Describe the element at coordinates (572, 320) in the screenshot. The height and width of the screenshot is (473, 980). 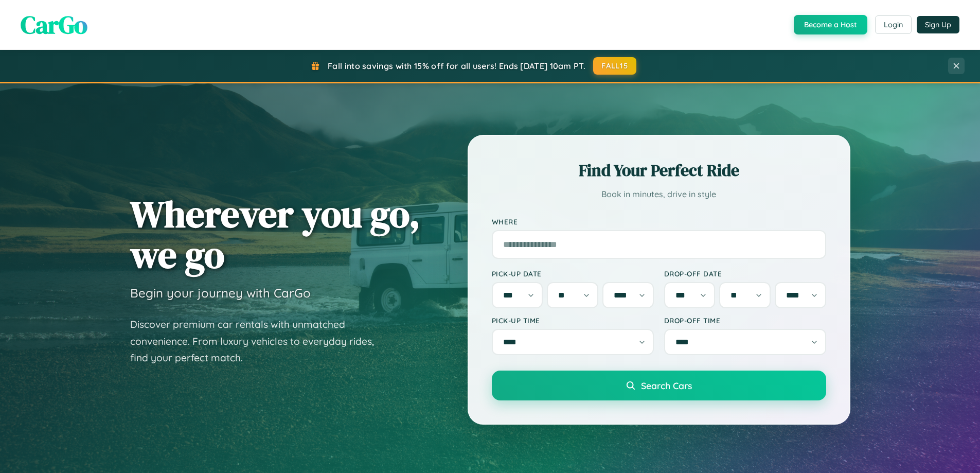
I see `label: Pick-up Time` at that location.